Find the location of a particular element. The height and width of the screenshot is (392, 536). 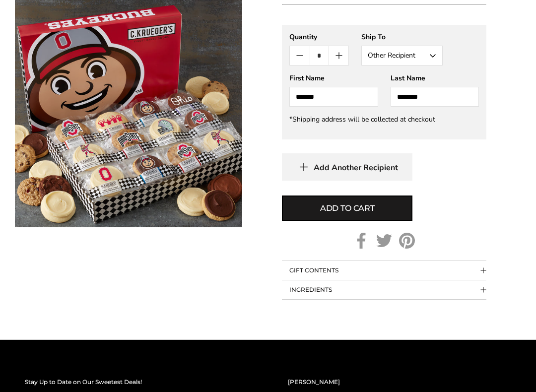

div: Last Name is located at coordinates (435, 78).